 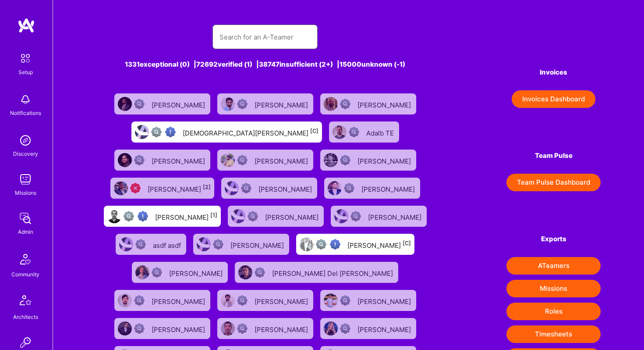 I want to click on h4: Invoices, so click(x=554, y=73).